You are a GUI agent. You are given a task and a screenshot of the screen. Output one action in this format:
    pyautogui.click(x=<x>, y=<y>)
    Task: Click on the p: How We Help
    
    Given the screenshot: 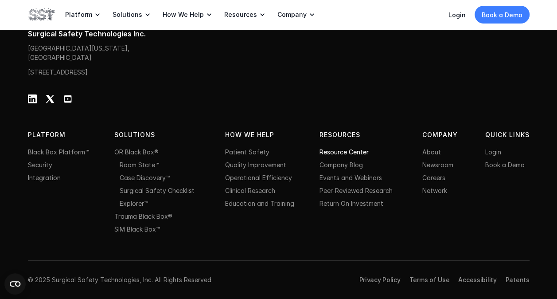 What is the action you would take?
    pyautogui.click(x=183, y=15)
    